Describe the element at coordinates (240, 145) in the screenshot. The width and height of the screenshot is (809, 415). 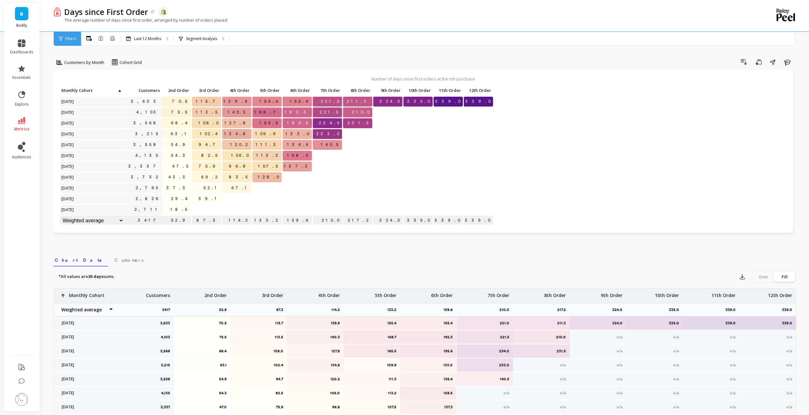
I see `span: 120.2` at that location.